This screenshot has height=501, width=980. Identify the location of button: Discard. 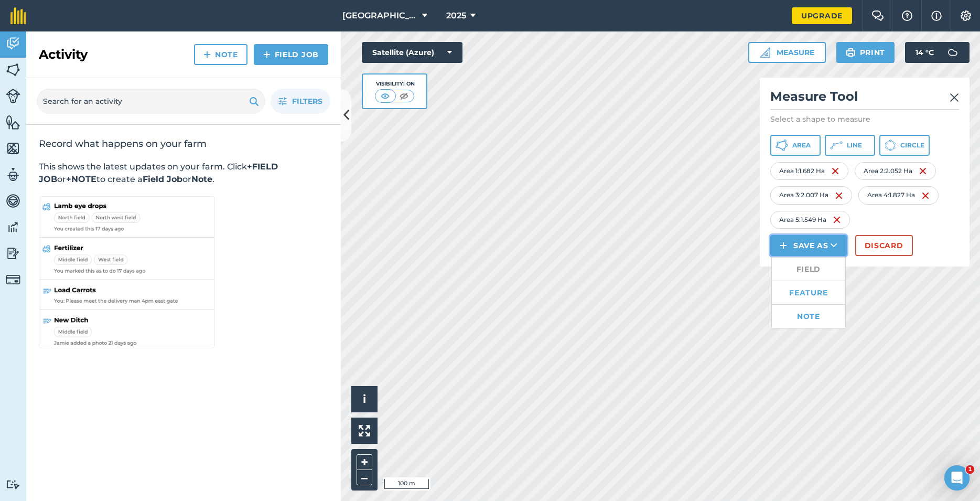
(884, 245).